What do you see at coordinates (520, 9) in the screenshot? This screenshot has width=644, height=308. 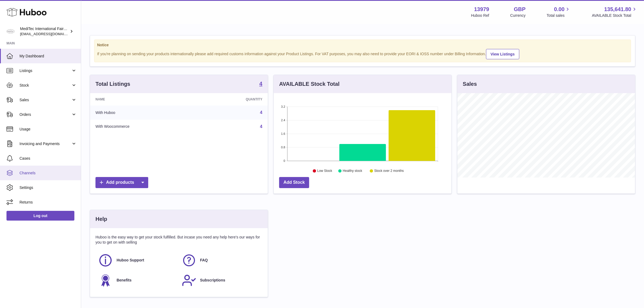 I see `strong: GBP` at bounding box center [520, 9].